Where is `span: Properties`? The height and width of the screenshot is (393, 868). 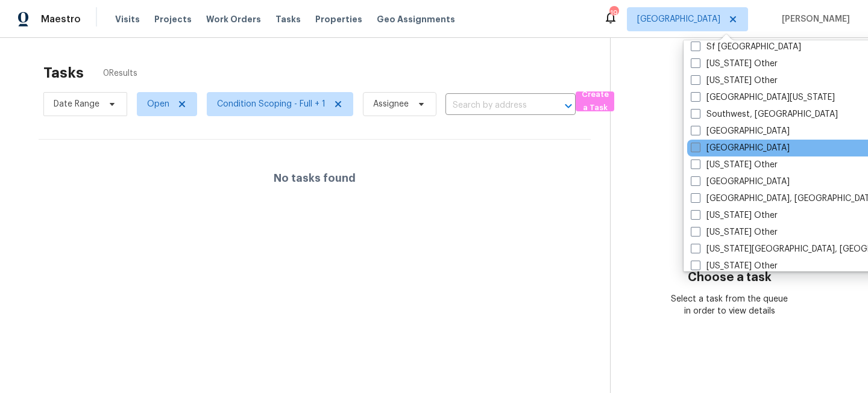
span: Properties is located at coordinates (339, 19).